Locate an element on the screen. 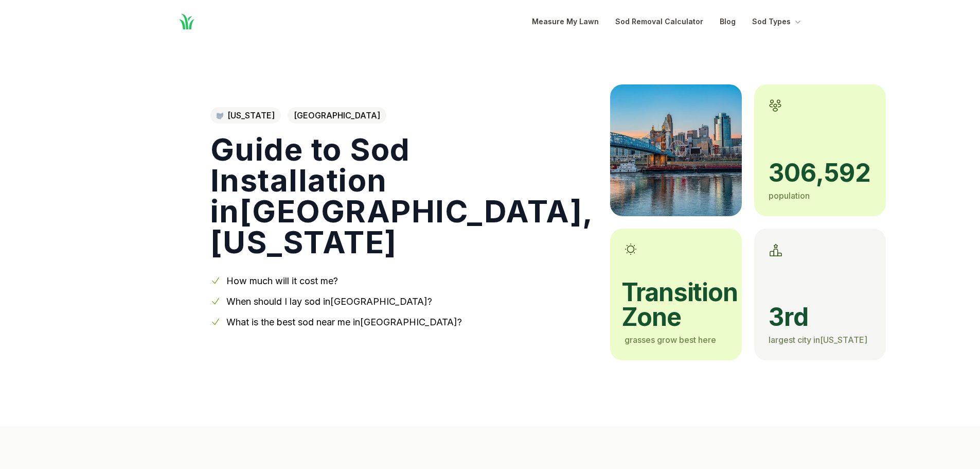  button: Sod Types is located at coordinates (777, 21).